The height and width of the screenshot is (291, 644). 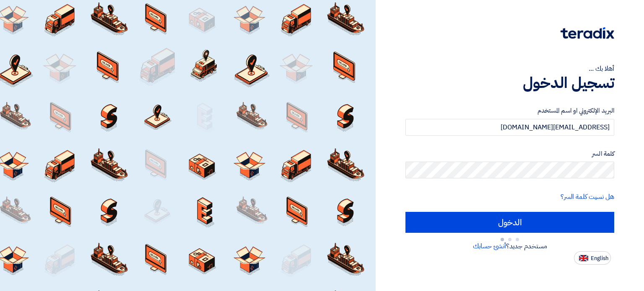 I want to click on img: Teradix logo, so click(x=587, y=33).